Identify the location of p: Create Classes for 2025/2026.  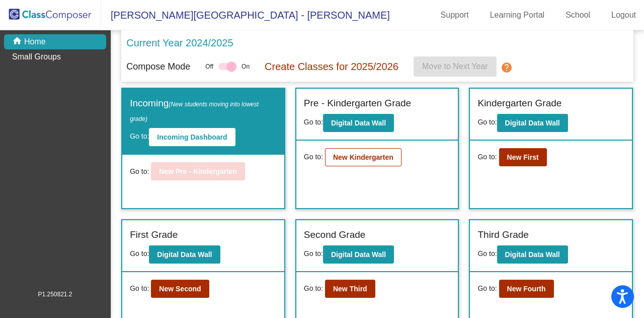
(332, 67).